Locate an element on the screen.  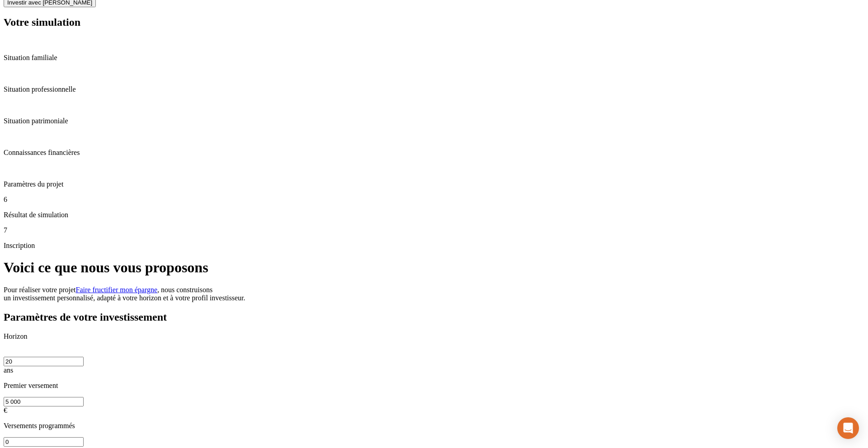
p: Versements programmés is located at coordinates (434, 426).